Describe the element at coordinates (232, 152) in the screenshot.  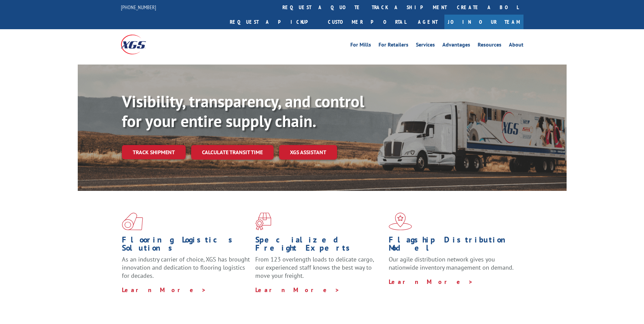
I see `a: Calculate transit time` at that location.